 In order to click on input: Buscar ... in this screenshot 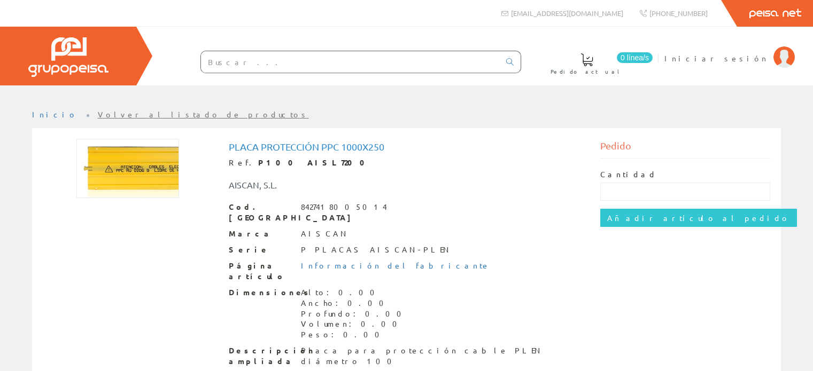, I will do `click(350, 62)`.